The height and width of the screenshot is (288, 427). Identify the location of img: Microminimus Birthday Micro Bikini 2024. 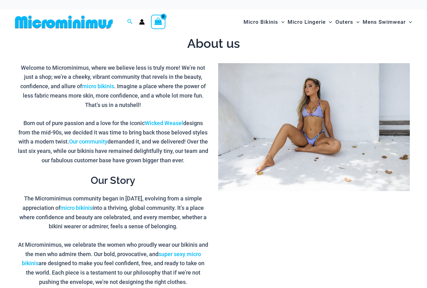
(314, 127).